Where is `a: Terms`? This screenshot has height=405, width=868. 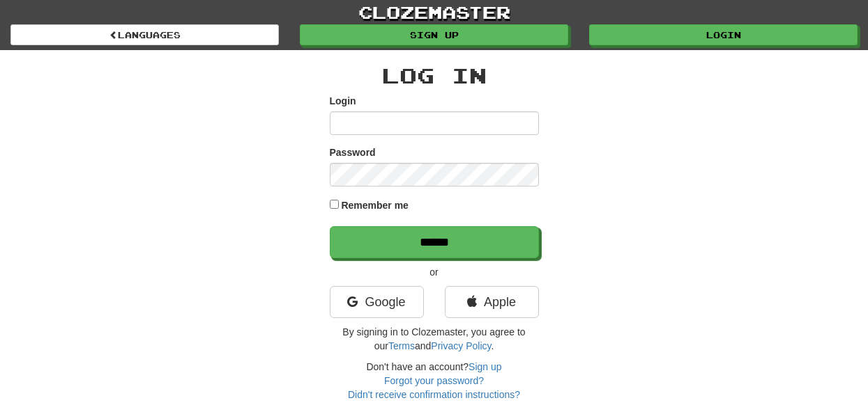
a: Terms is located at coordinates (401, 346).